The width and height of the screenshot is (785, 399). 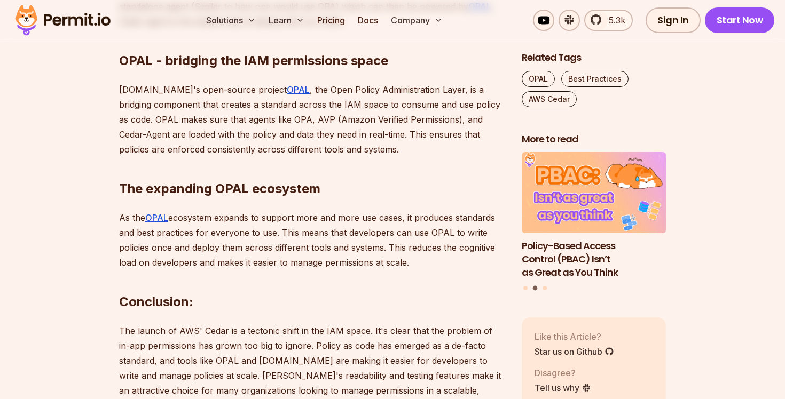 I want to click on h2: The expanding OPAL ecosystem, so click(x=312, y=168).